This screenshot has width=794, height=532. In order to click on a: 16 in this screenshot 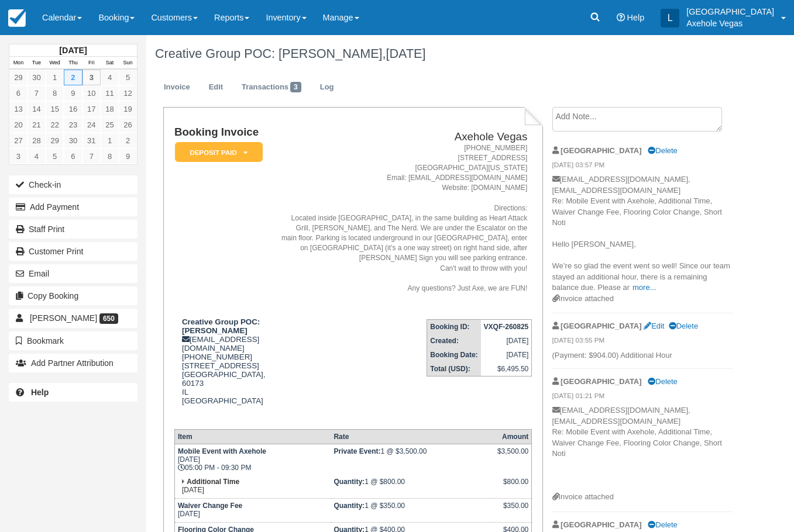, I will do `click(73, 109)`.